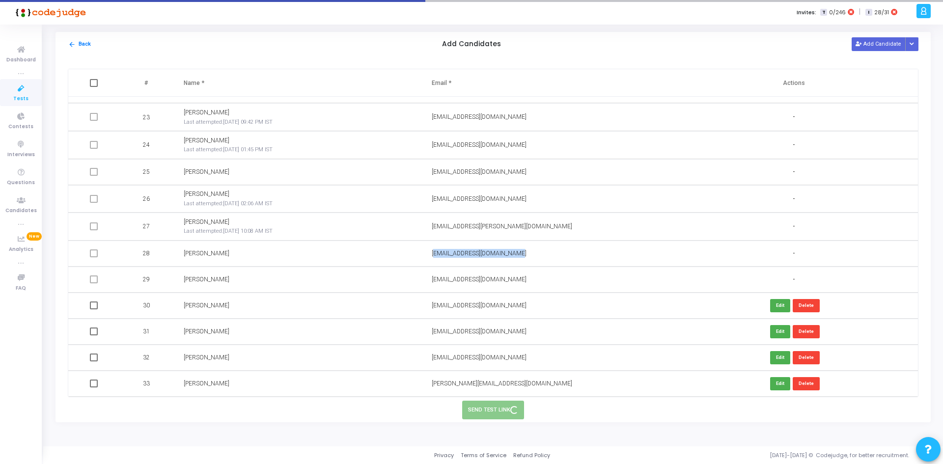  Describe the element at coordinates (21, 60) in the screenshot. I see `span: Dashboard` at that location.